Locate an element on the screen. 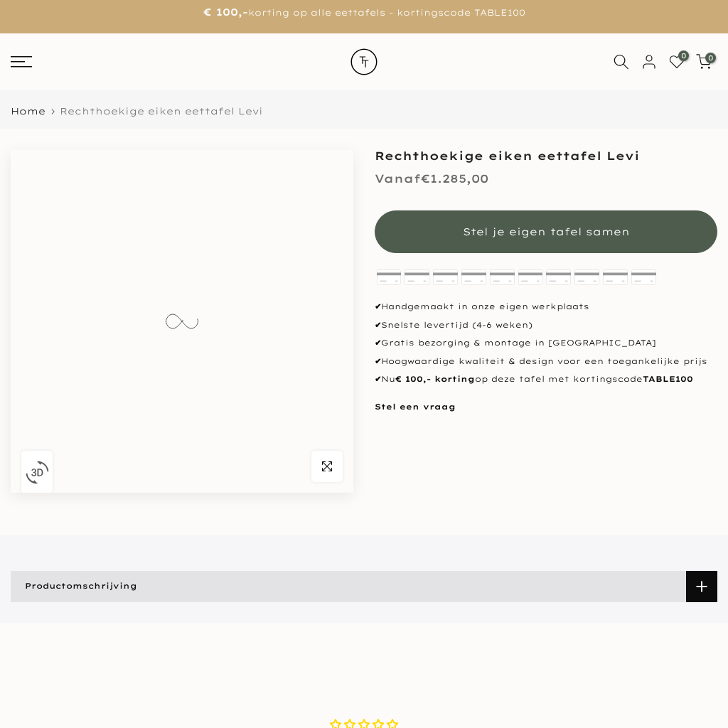  a: Home is located at coordinates (28, 111).